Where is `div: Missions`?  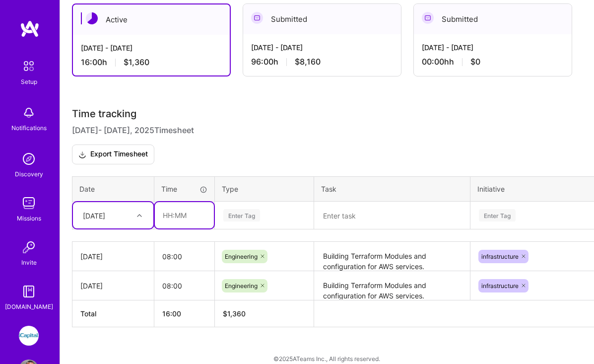 div: Missions is located at coordinates (29, 218).